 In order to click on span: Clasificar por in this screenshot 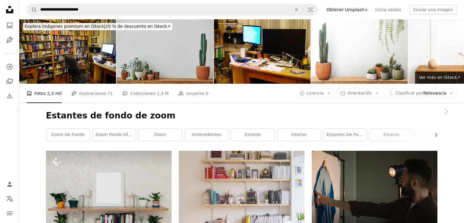, I will do `click(409, 93)`.